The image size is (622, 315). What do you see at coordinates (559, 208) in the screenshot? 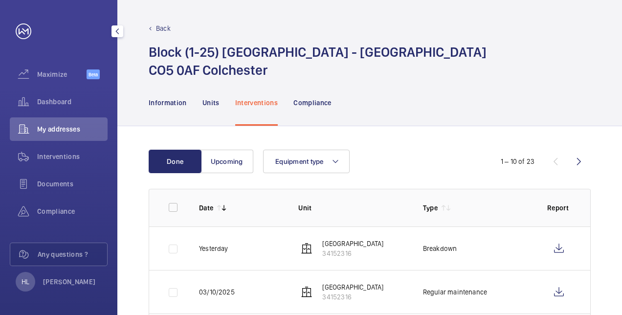
I see `p: Report` at bounding box center [559, 208].